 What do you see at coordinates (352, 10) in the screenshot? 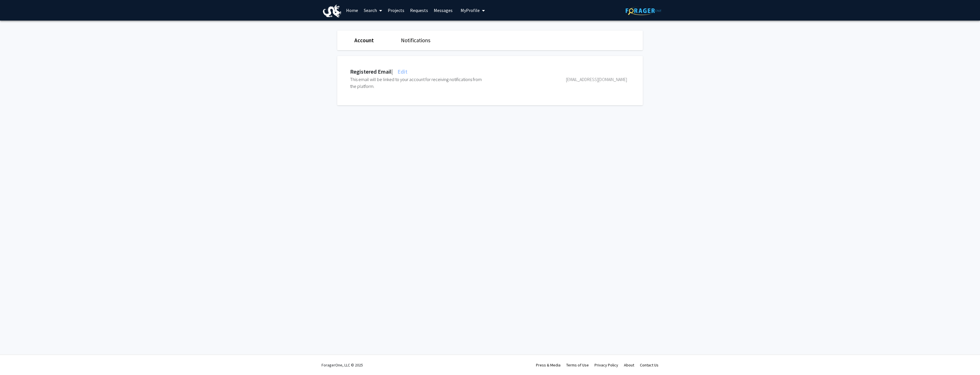
I see `a: Home` at bounding box center [352, 10].